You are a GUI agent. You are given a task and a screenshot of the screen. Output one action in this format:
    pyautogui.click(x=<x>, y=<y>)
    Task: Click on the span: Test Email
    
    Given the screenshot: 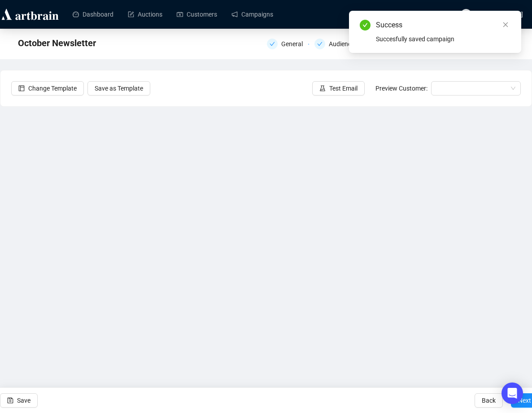 What is the action you would take?
    pyautogui.click(x=343, y=88)
    